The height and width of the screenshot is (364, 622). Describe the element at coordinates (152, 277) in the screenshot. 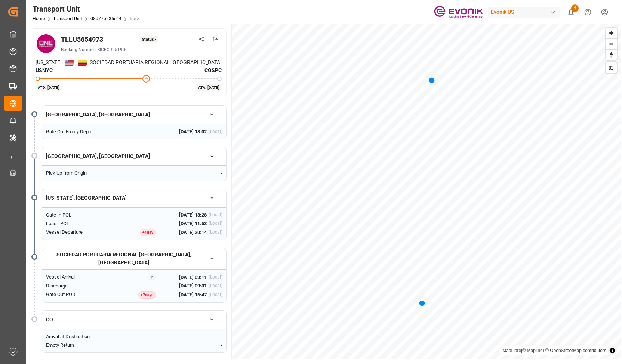

I see `div: P` at that location.